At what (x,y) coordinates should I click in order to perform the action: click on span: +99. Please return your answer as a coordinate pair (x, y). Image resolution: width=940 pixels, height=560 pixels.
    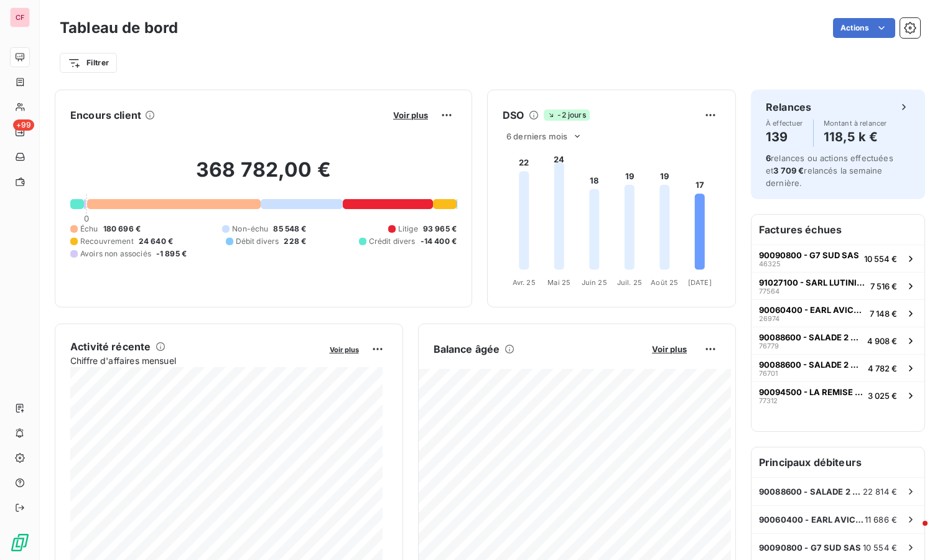
    Looking at the image, I should click on (24, 125).